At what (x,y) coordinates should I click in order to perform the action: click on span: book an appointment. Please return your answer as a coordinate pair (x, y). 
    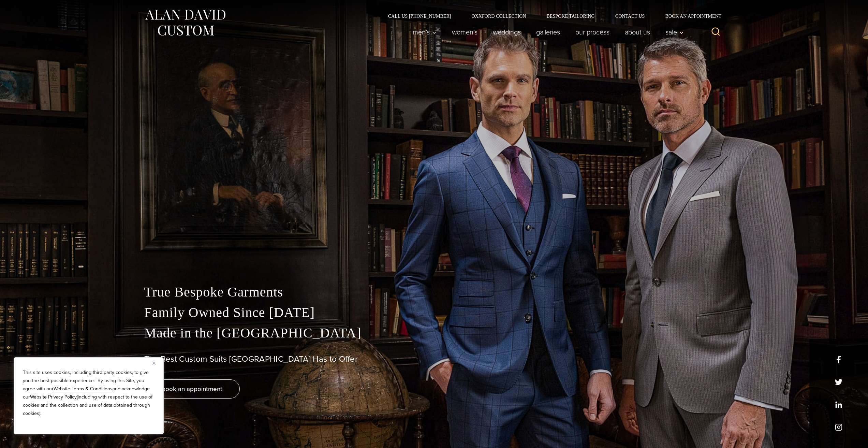
    Looking at the image, I should click on (192, 388).